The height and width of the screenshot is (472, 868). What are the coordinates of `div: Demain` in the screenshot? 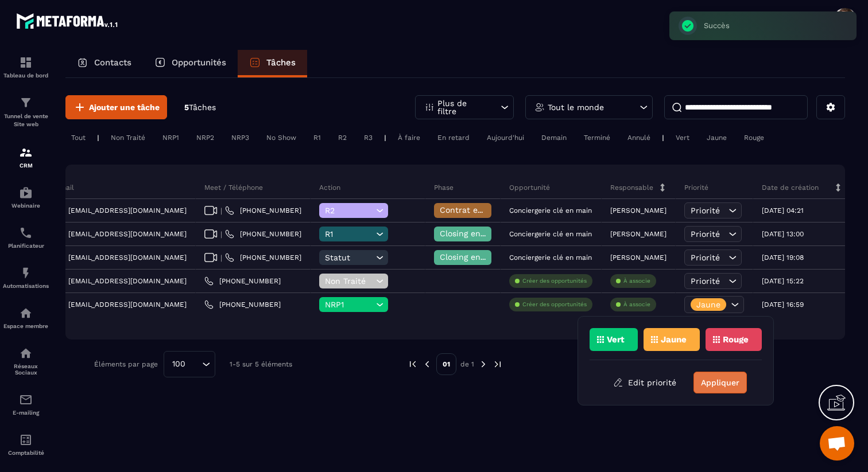 It's located at (554, 138).